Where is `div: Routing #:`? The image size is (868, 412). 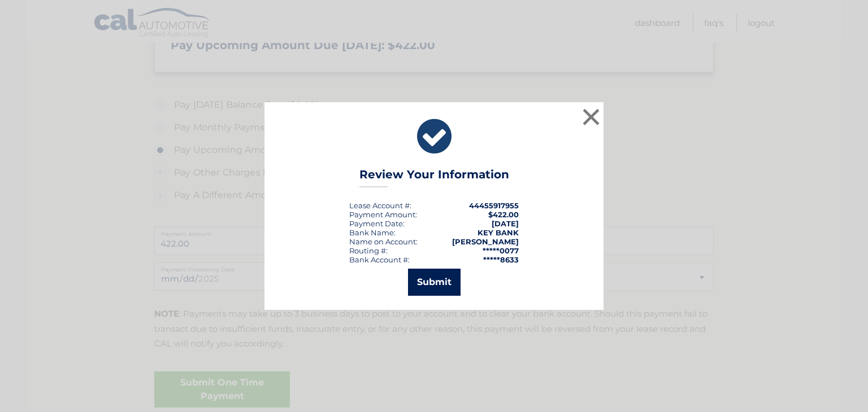
div: Routing #: is located at coordinates (368, 250).